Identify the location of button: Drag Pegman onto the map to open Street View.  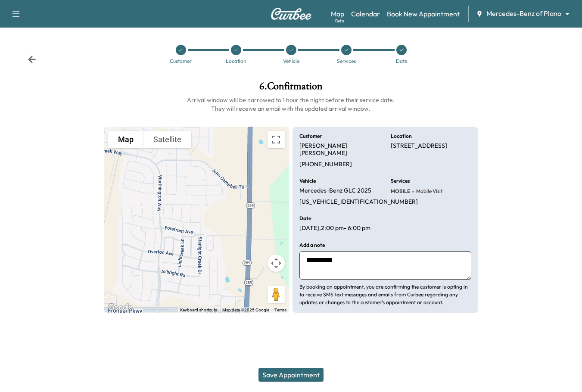
(276, 294).